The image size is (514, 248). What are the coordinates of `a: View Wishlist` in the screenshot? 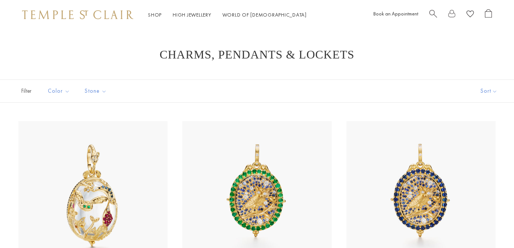 It's located at (470, 15).